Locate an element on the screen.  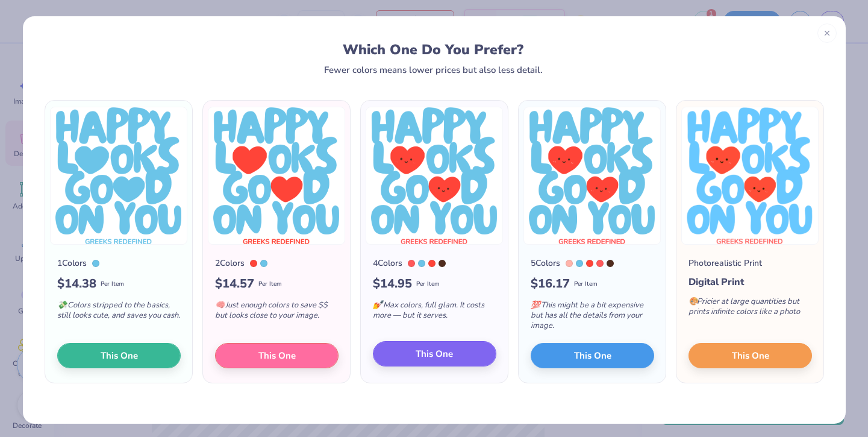
span: $ 14.38 is located at coordinates (77, 284).